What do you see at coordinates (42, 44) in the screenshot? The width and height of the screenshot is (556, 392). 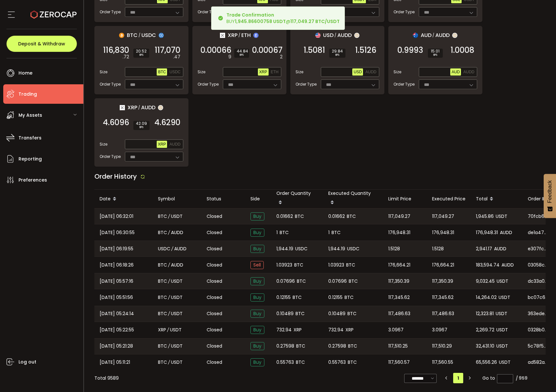 I see `button: Deposit & Withdraw` at bounding box center [42, 44].